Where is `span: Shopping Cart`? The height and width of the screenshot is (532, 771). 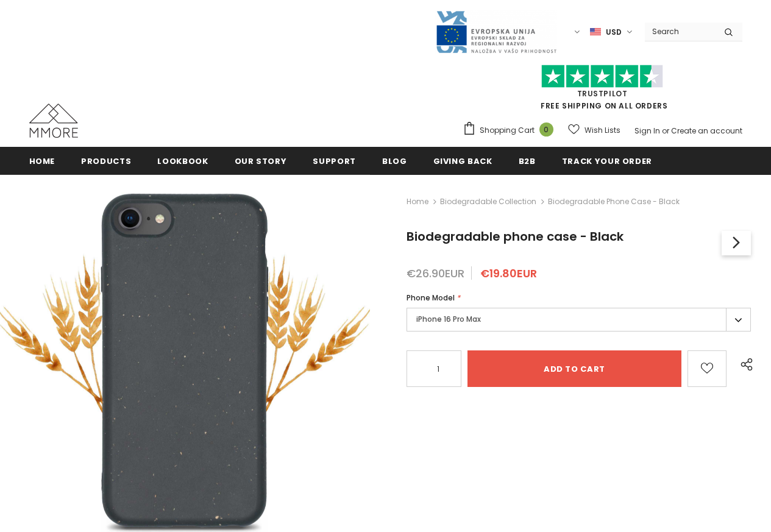
span: Shopping Cart is located at coordinates (507, 130).